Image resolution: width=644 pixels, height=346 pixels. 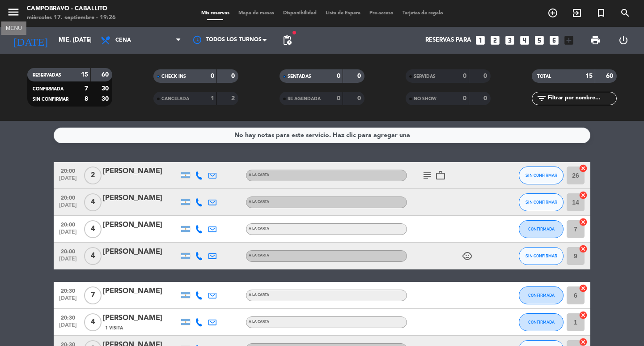 What do you see at coordinates (88, 40) in the screenshot?
I see `i: arrow_drop_down` at bounding box center [88, 40].